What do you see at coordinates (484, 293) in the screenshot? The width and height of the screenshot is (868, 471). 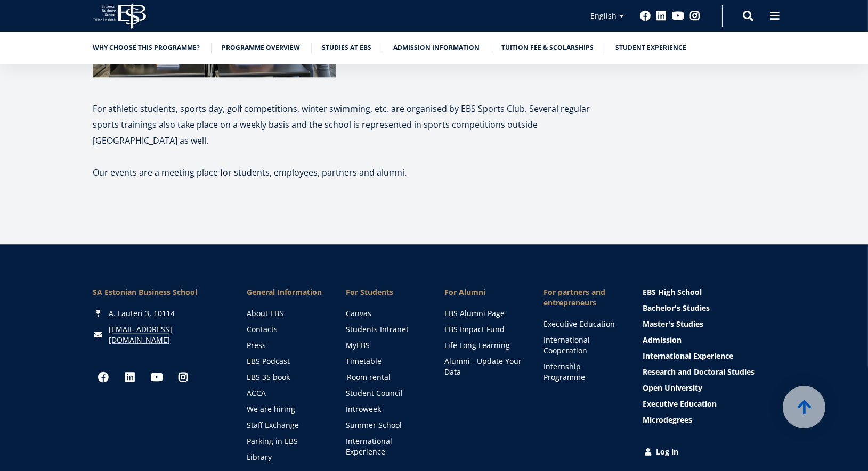 I see `span: For Alumni` at bounding box center [484, 293].